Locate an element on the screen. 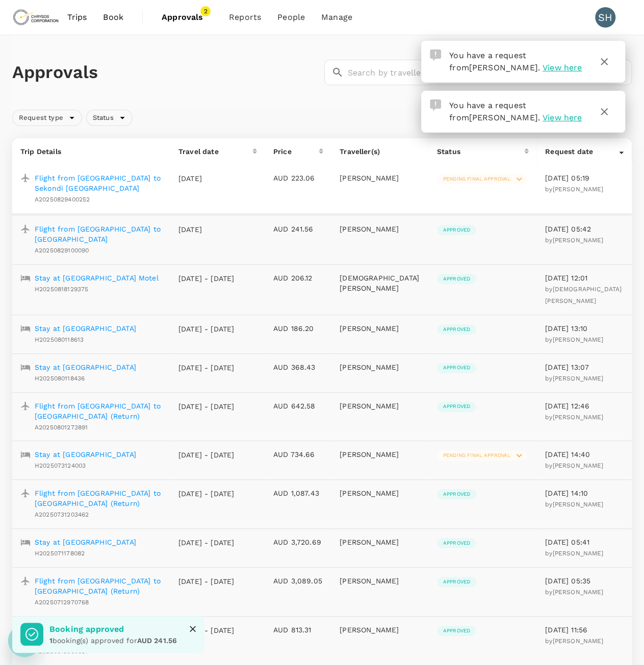  img: Chrysos Corporation is located at coordinates (36, 17).